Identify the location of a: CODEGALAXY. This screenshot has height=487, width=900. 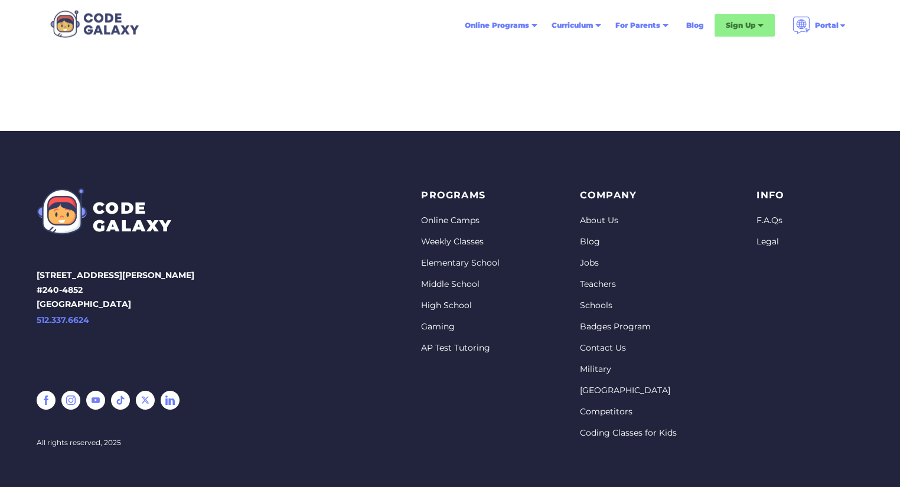
(115, 211).